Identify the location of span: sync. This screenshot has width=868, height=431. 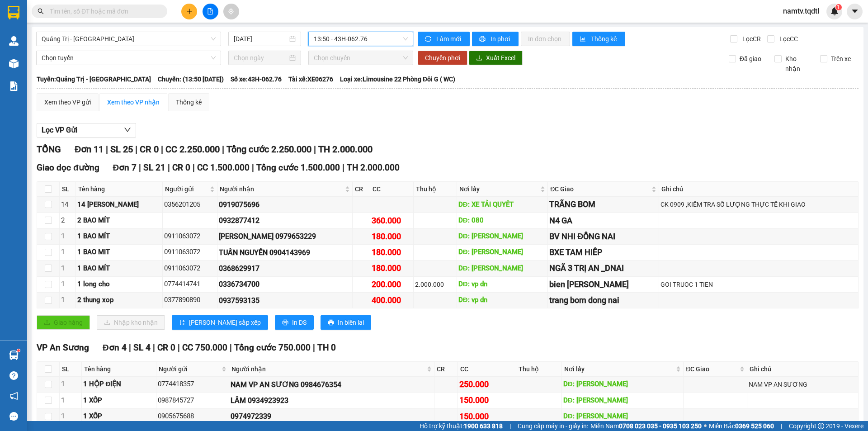
(429, 39).